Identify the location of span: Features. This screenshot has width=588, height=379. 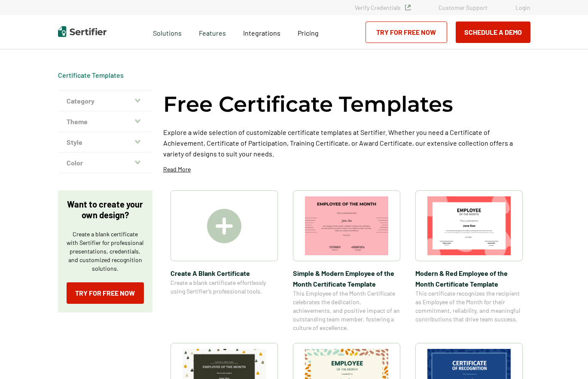
(212, 32).